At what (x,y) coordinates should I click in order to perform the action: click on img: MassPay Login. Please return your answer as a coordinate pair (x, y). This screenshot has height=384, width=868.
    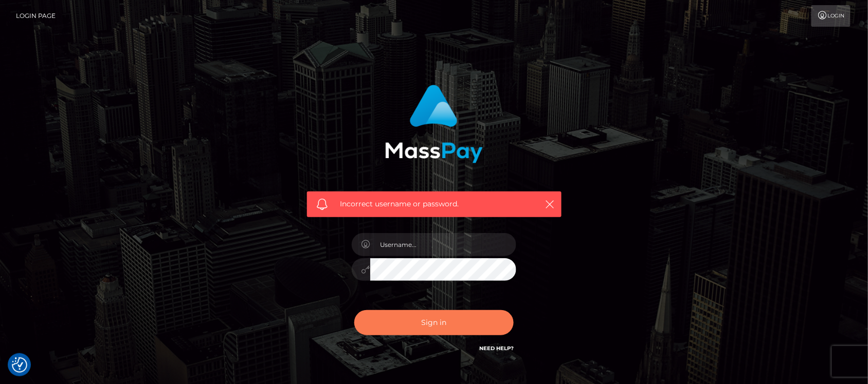
    Looking at the image, I should click on (434, 124).